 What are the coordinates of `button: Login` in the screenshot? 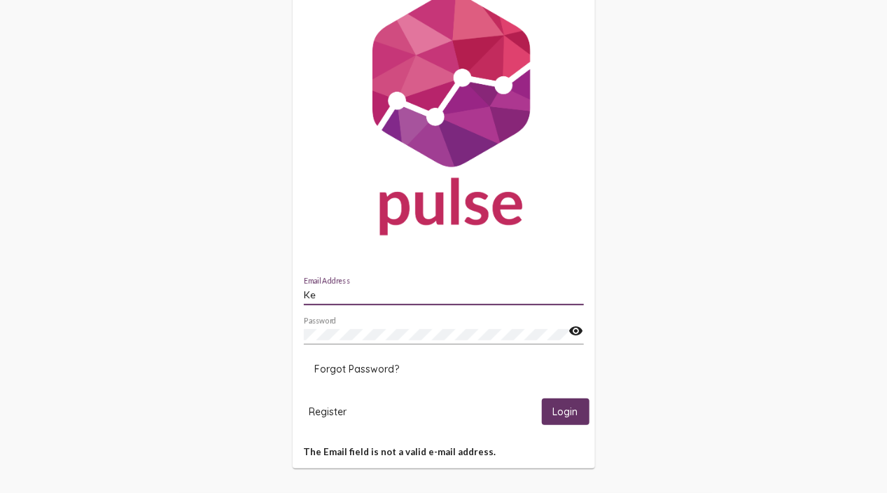 It's located at (565, 411).